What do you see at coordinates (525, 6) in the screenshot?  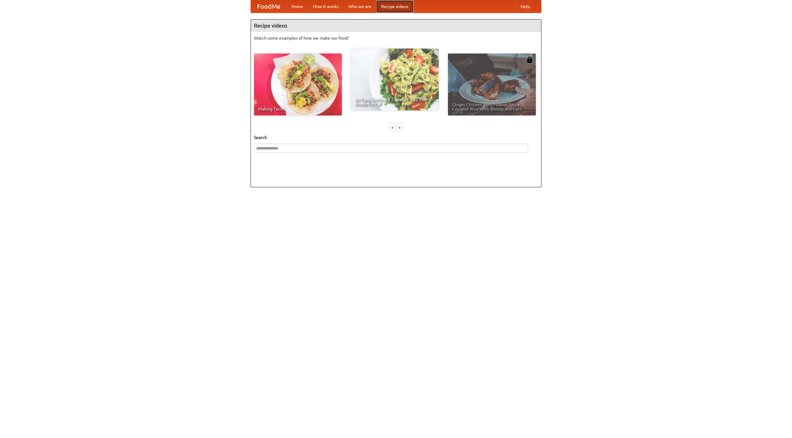 I see `a: Help` at bounding box center [525, 6].